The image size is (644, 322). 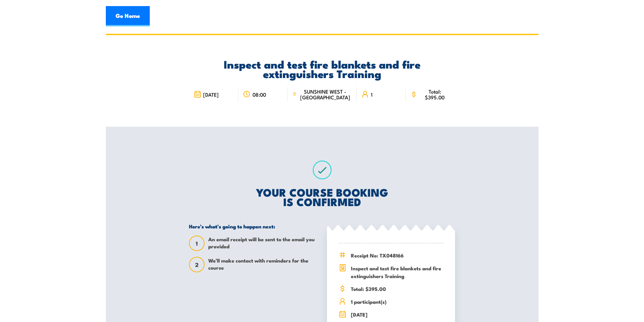 What do you see at coordinates (262, 264) in the screenshot?
I see `span: We’ll make contact with reminders for the course` at bounding box center [262, 264].